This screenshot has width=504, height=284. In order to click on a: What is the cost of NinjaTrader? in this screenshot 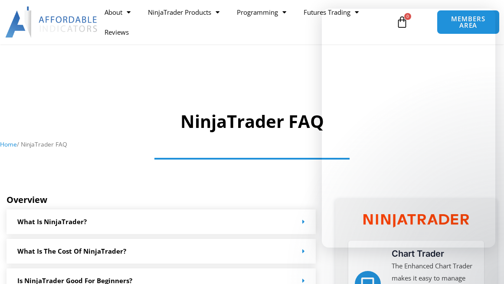, I will do `click(72, 251)`.